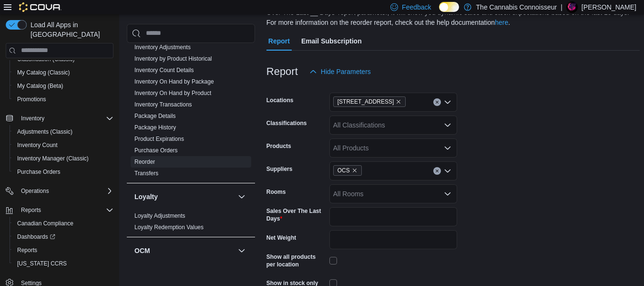 Image resolution: width=644 pixels, height=286 pixels. I want to click on label: Products, so click(279, 146).